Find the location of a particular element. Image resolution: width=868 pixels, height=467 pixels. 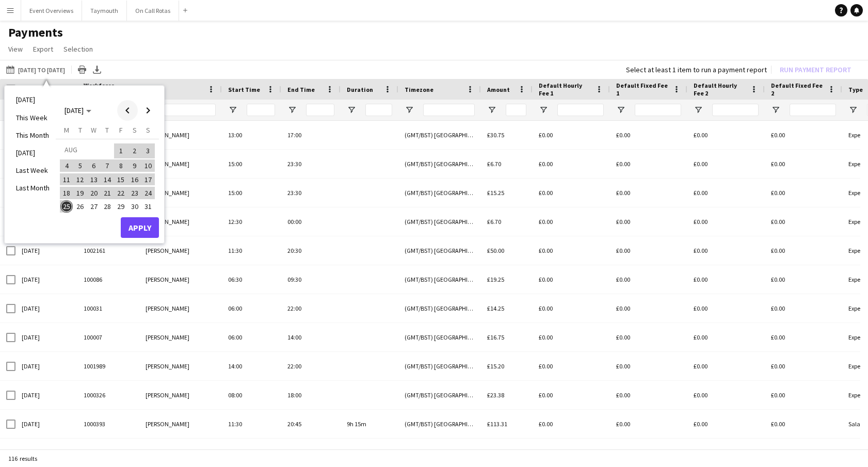

span: 23 is located at coordinates (135, 193).